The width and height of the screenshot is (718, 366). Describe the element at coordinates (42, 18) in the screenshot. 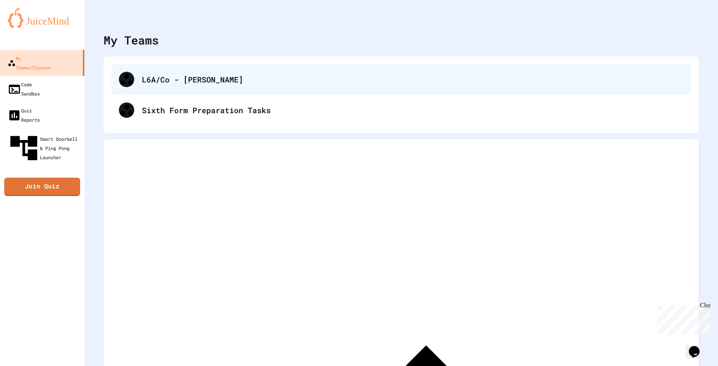

I see `img: logo-orange.svg` at that location.